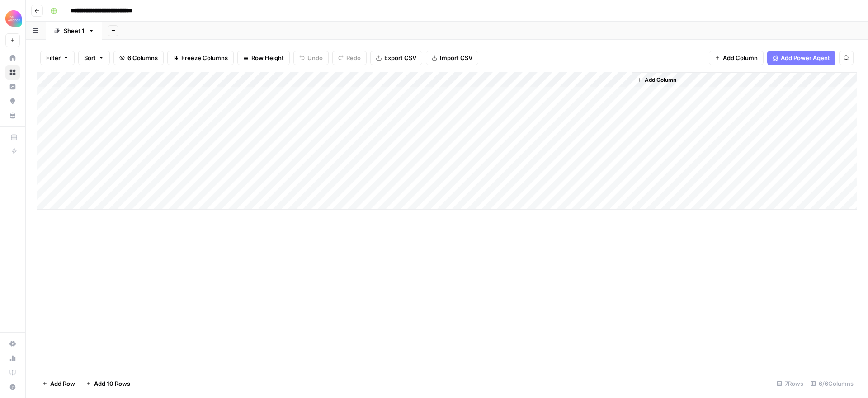 This screenshot has width=868, height=398. I want to click on button: Import CSV, so click(452, 57).